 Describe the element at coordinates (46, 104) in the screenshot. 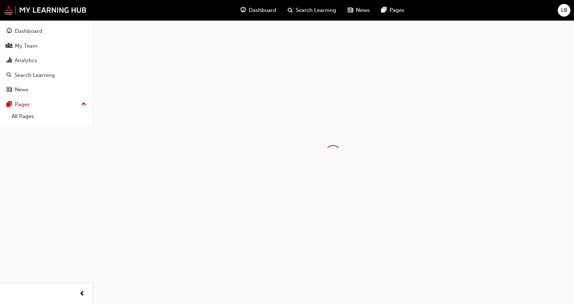

I see `button: Pages` at that location.